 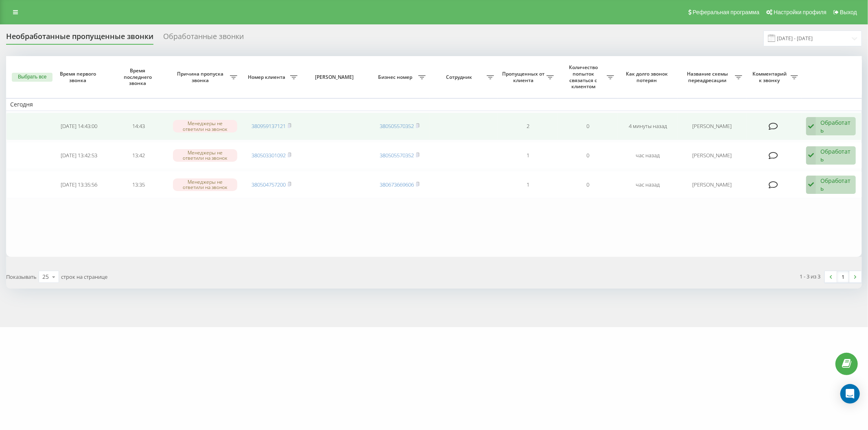 What do you see at coordinates (32, 77) in the screenshot?
I see `button: Выбрать все` at bounding box center [32, 77].